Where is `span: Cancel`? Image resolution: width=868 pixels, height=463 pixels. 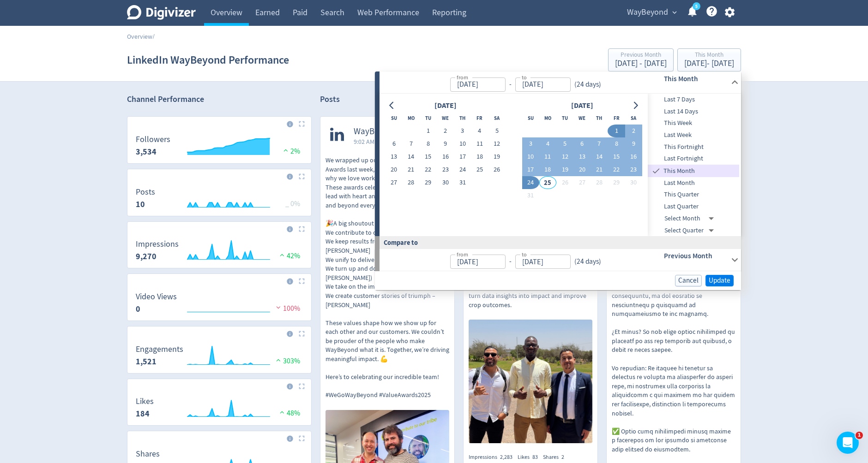
span: Cancel is located at coordinates (689, 281).